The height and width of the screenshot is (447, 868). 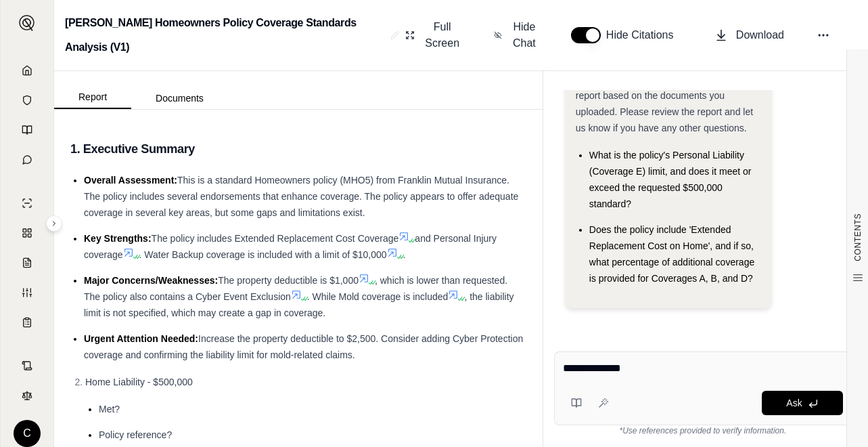 I want to click on a: Policy Comparisons, so click(x=27, y=233).